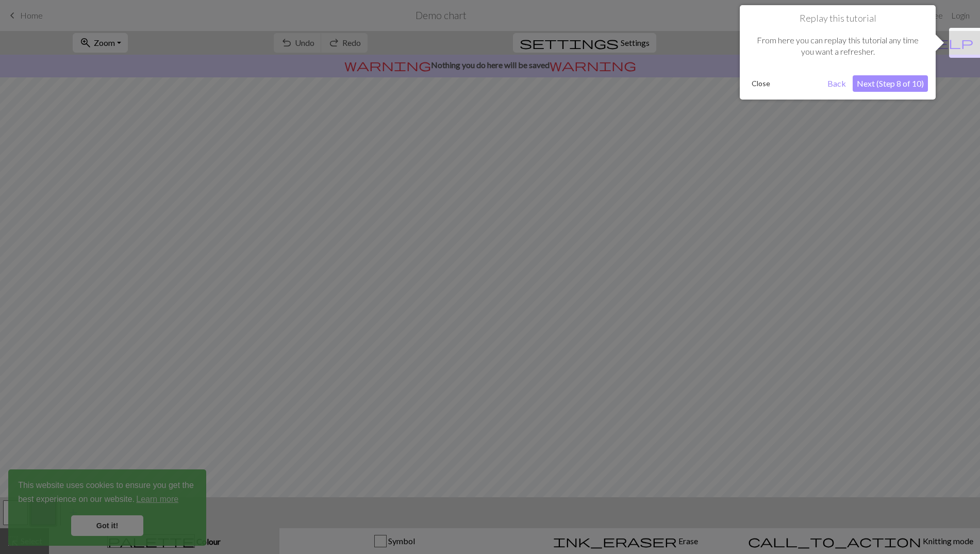  What do you see at coordinates (838, 46) in the screenshot?
I see `div: From here you can replay this tutorial any time you want a refresher.` at bounding box center [838, 46].